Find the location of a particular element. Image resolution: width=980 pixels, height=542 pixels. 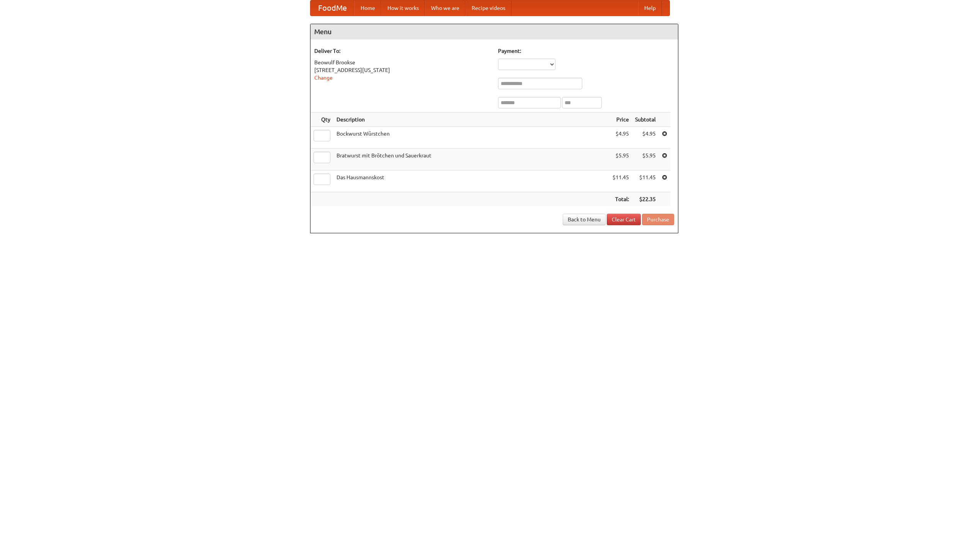

h4: Menu is located at coordinates (494, 32).